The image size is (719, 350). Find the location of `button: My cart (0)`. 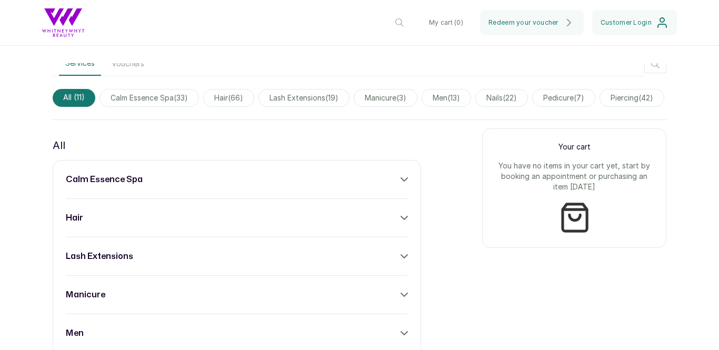

button: My cart (0) is located at coordinates (446, 23).